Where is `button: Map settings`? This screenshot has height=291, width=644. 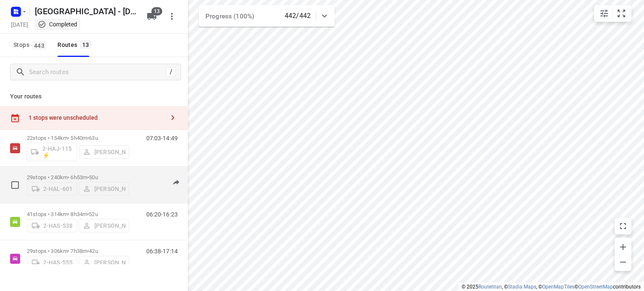
button: Map settings is located at coordinates (604, 13).